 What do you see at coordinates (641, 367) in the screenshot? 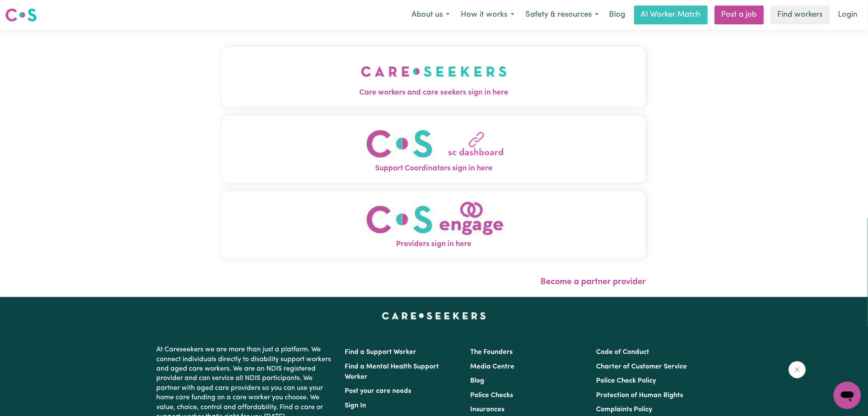
I see `a: Charter of Customer Service` at bounding box center [641, 367].